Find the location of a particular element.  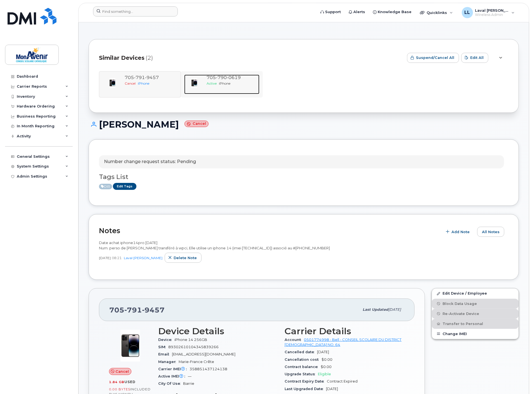

button: Block Data Usage is located at coordinates (475, 304).